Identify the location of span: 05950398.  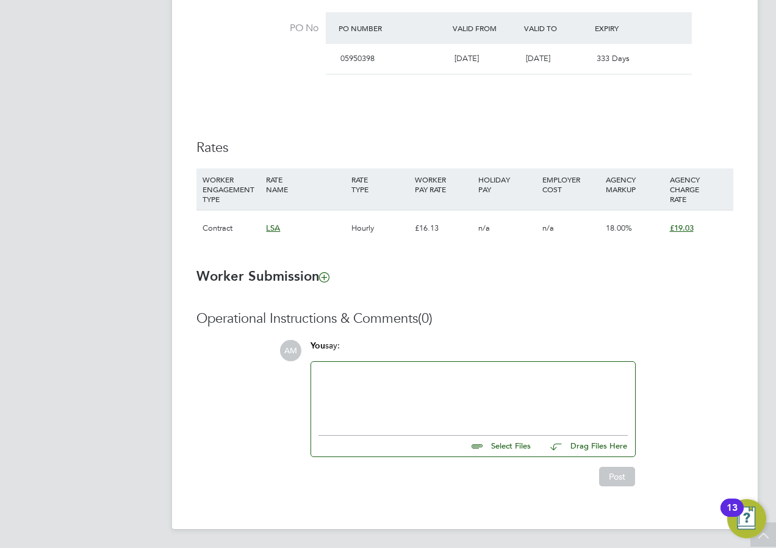
(358, 58).